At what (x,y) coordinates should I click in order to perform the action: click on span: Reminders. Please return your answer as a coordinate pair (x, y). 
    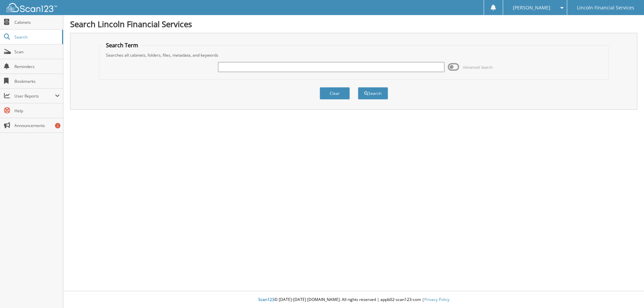
    Looking at the image, I should click on (37, 66).